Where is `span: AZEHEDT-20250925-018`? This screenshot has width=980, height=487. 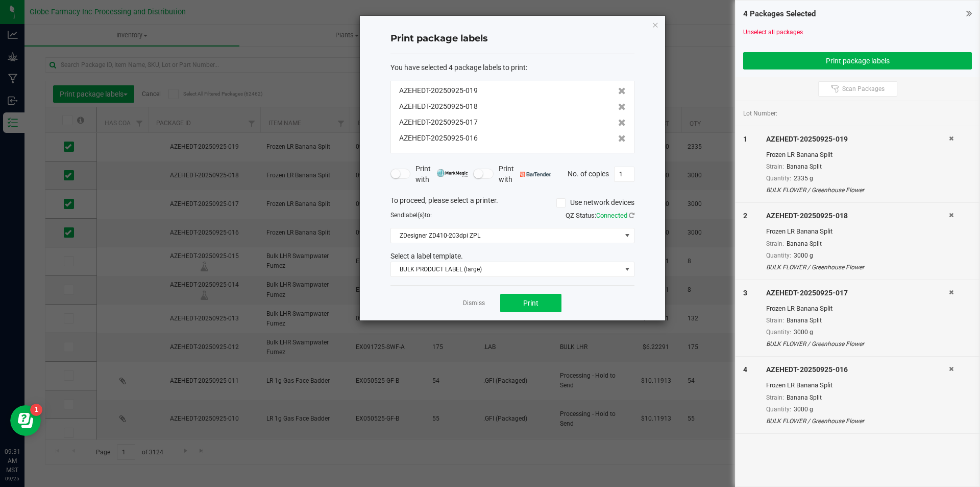 span: AZEHEDT-20250925-018 is located at coordinates (438, 106).